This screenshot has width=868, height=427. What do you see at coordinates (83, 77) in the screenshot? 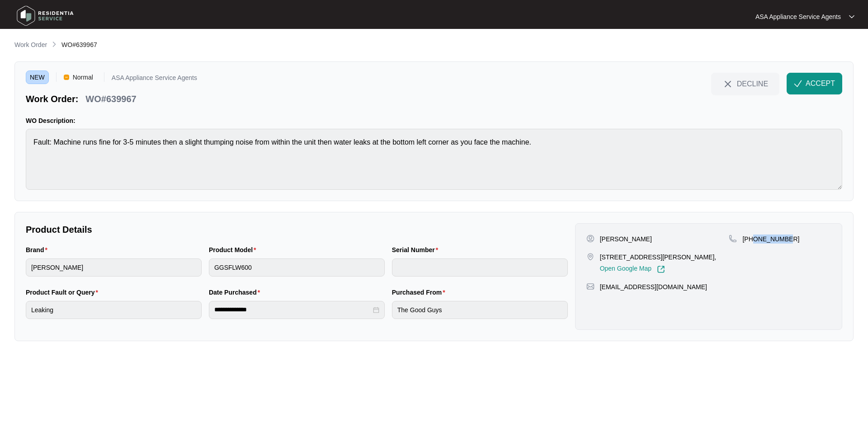
I see `span: Normal` at bounding box center [83, 77].